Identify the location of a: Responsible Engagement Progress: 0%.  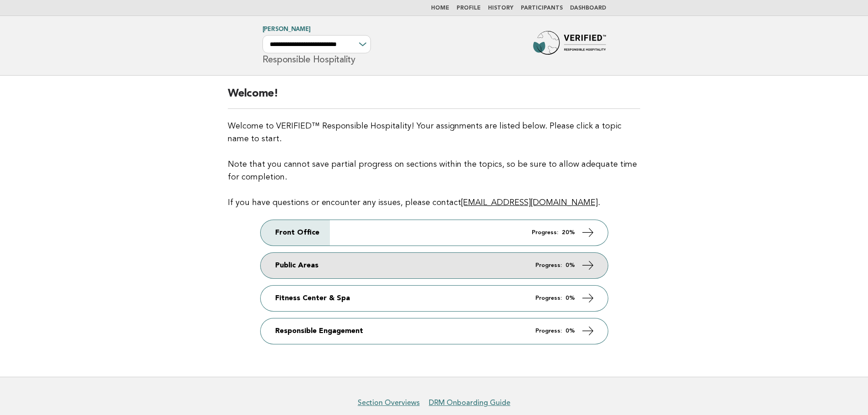
(434, 331).